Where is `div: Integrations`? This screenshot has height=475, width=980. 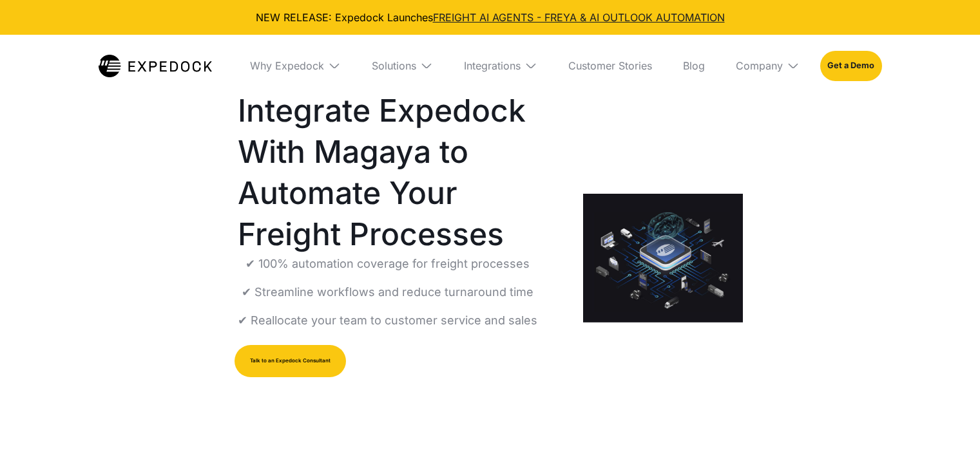 div: Integrations is located at coordinates (492, 66).